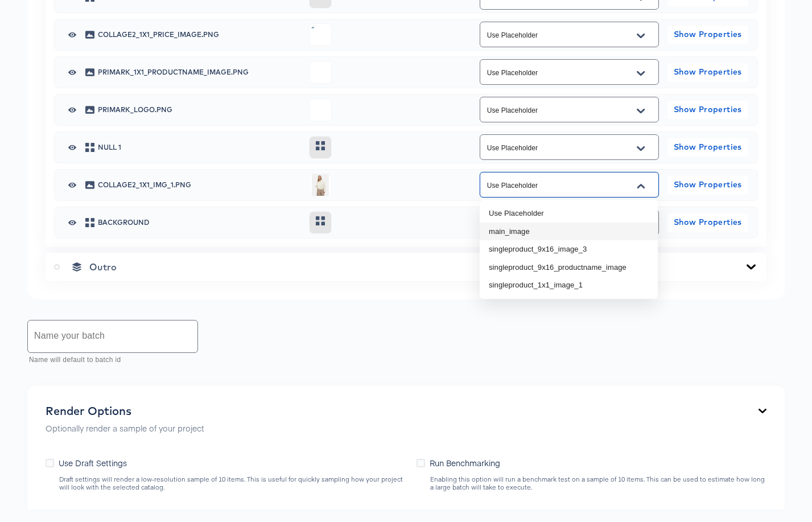 The height and width of the screenshot is (522, 812). Describe the element at coordinates (568, 285) in the screenshot. I see `li: singleproduct_1x1_image_1` at that location.